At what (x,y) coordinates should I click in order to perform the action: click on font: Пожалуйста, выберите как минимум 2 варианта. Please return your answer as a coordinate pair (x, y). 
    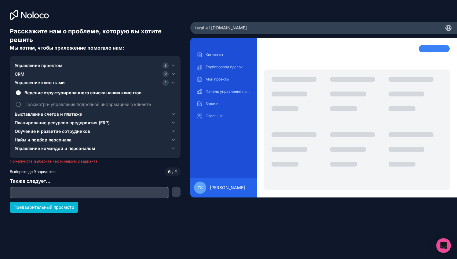
    Looking at the image, I should click on (53, 161).